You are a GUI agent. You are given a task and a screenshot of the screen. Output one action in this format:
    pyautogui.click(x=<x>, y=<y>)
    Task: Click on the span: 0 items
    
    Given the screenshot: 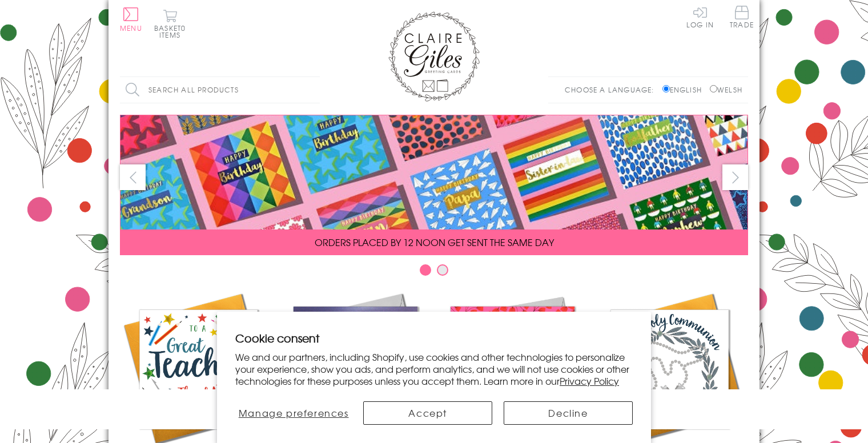 What is the action you would take?
    pyautogui.click(x=173, y=31)
    